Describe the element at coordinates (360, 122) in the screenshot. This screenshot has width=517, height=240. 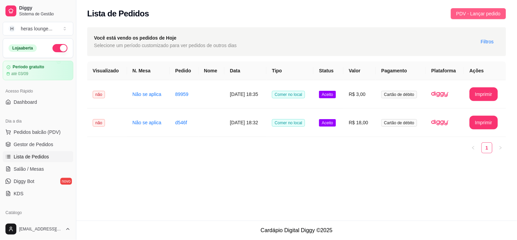
I see `td: R$ 18,00` at that location.